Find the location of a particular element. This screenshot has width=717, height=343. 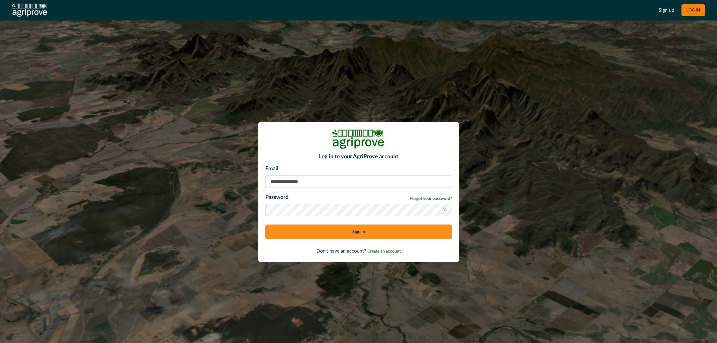

button: LOG IN is located at coordinates (693, 10).